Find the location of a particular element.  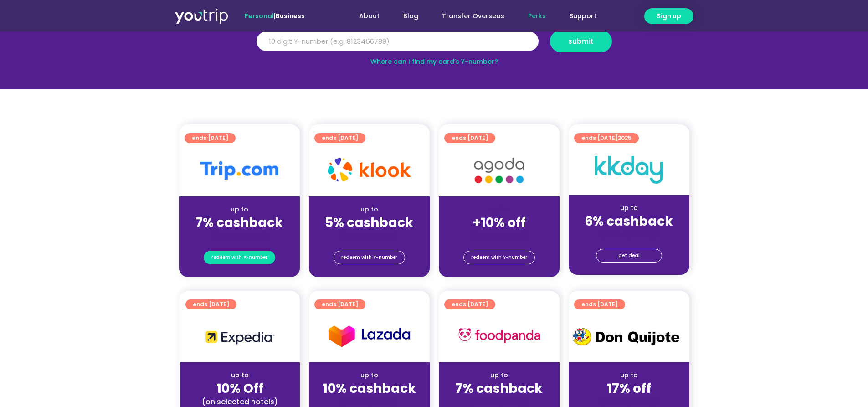

a: Business is located at coordinates (290, 16).